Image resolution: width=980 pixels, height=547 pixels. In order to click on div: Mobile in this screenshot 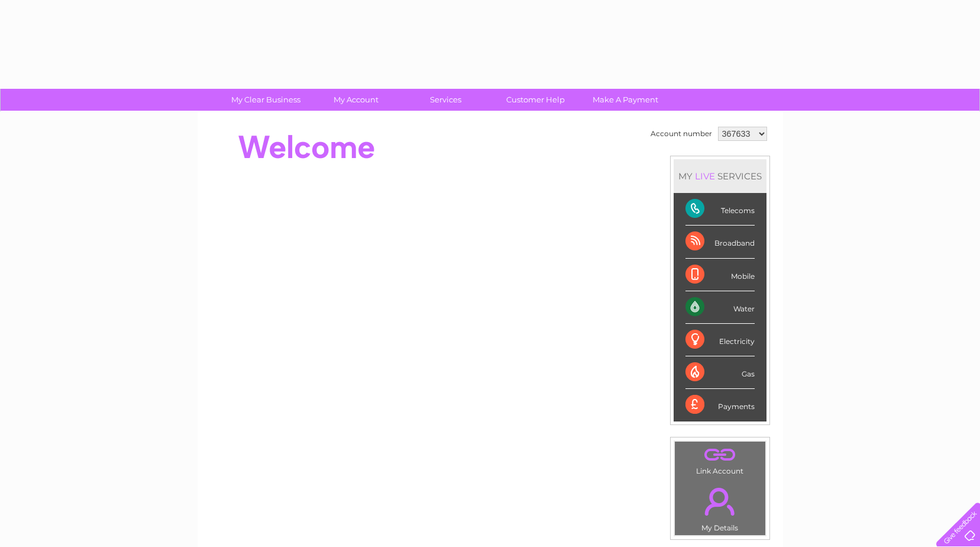, I will do `click(720, 275)`.